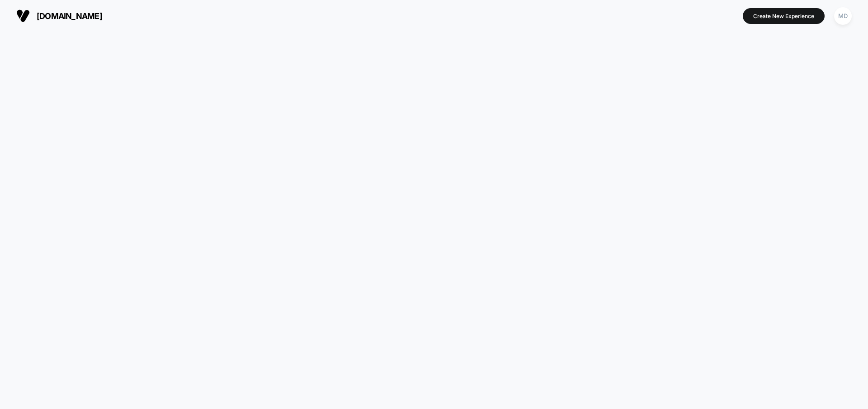  Describe the element at coordinates (783, 16) in the screenshot. I see `button: Create New Experience` at that location.